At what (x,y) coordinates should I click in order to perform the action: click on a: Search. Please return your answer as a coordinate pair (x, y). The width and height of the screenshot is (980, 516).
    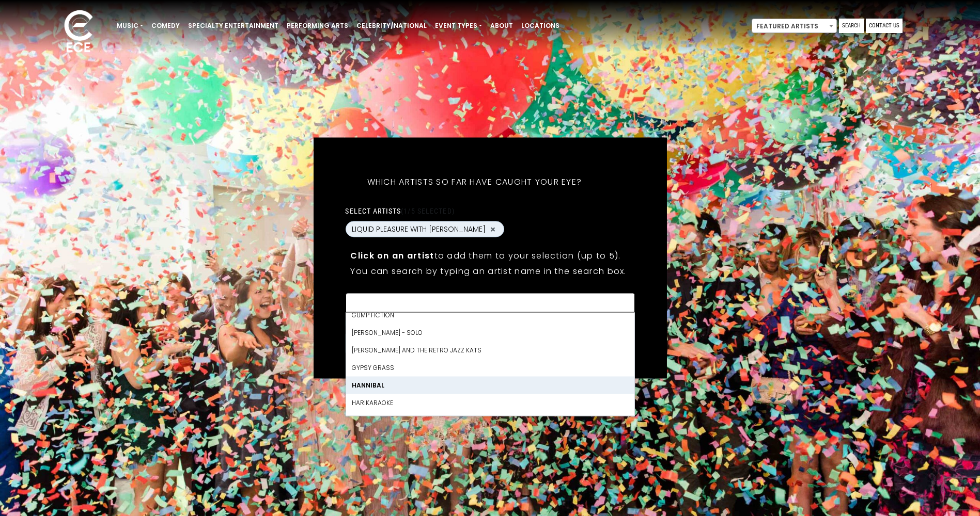
    Looking at the image, I should click on (851, 26).